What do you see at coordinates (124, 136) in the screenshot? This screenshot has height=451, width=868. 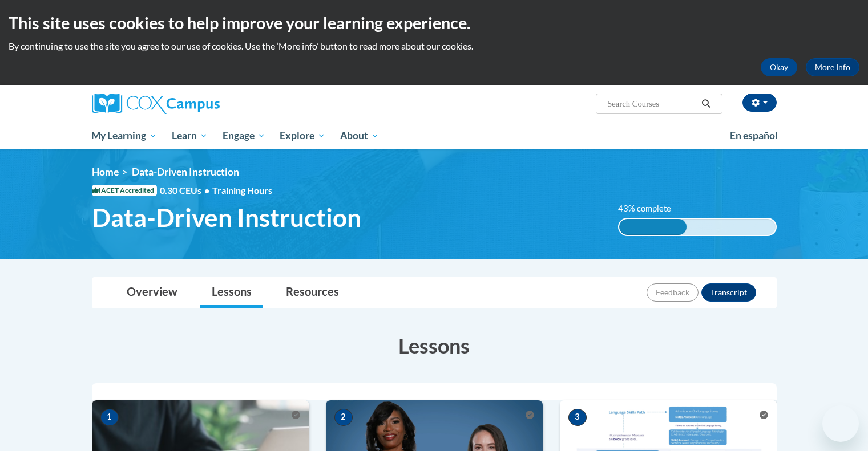 I see `span: My Learning` at bounding box center [124, 136].